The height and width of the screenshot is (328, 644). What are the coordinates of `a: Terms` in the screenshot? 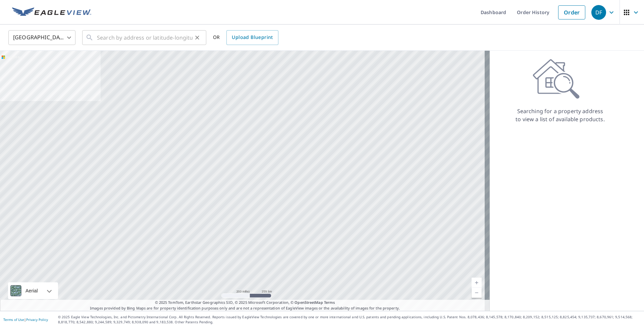 It's located at (329, 302).